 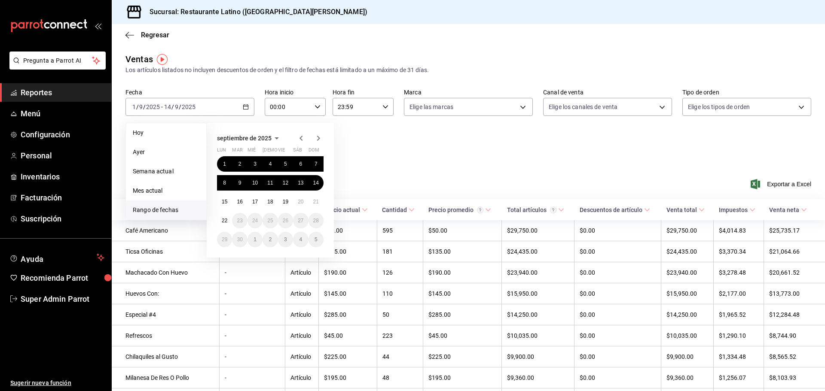 What do you see at coordinates (681, 210) in the screenshot?
I see `div: Venta total` at bounding box center [681, 210].